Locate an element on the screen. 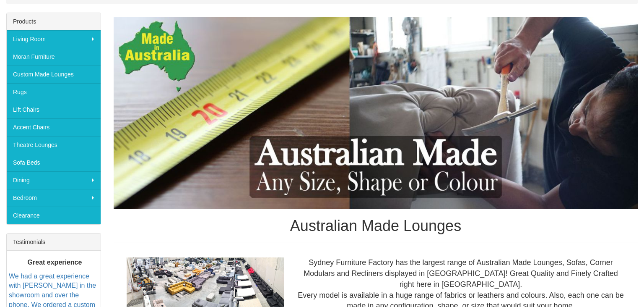 Image resolution: width=644 pixels, height=307 pixels. div: Products is located at coordinates (54, 21).